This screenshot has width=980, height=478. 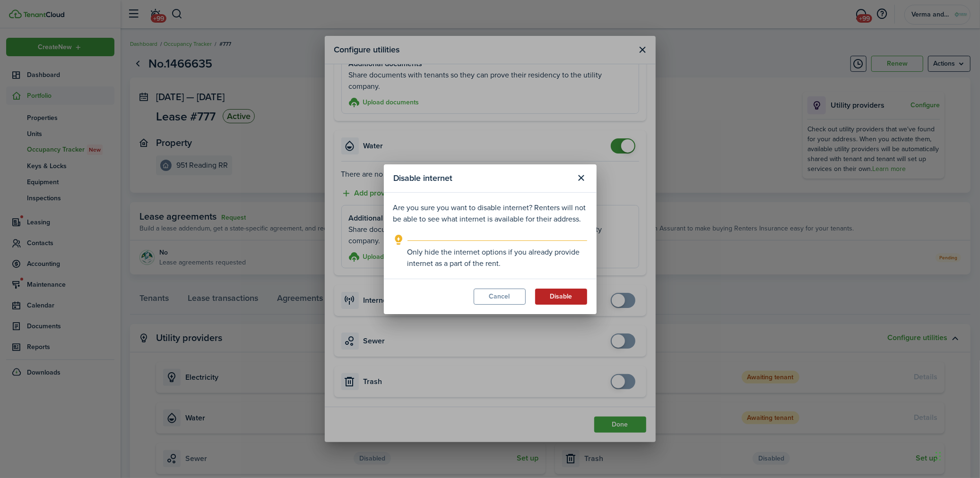 What do you see at coordinates (482, 178) in the screenshot?
I see `modal-title: Disable internet` at bounding box center [482, 178].